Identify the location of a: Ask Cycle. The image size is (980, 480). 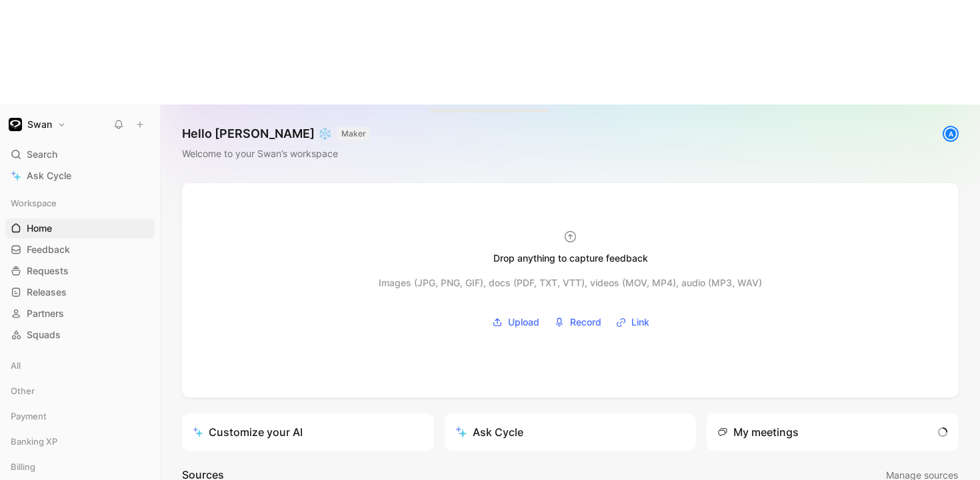
(80, 176).